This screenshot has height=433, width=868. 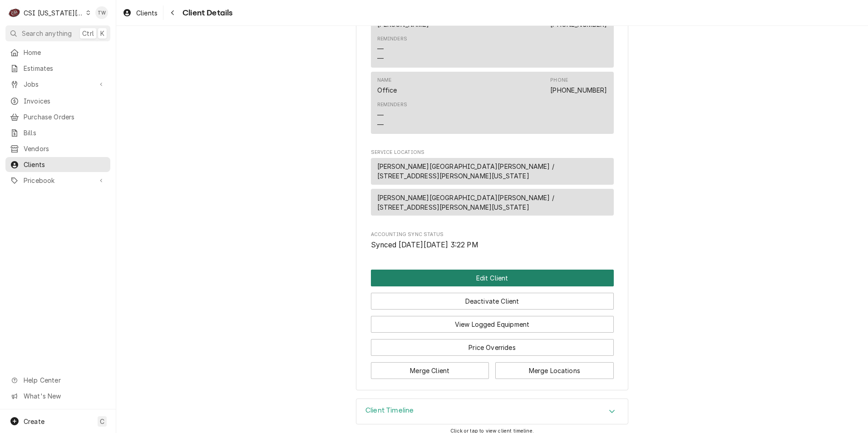 What do you see at coordinates (15, 13) in the screenshot?
I see `div: CSI Kansas City's Avatar` at bounding box center [15, 13].